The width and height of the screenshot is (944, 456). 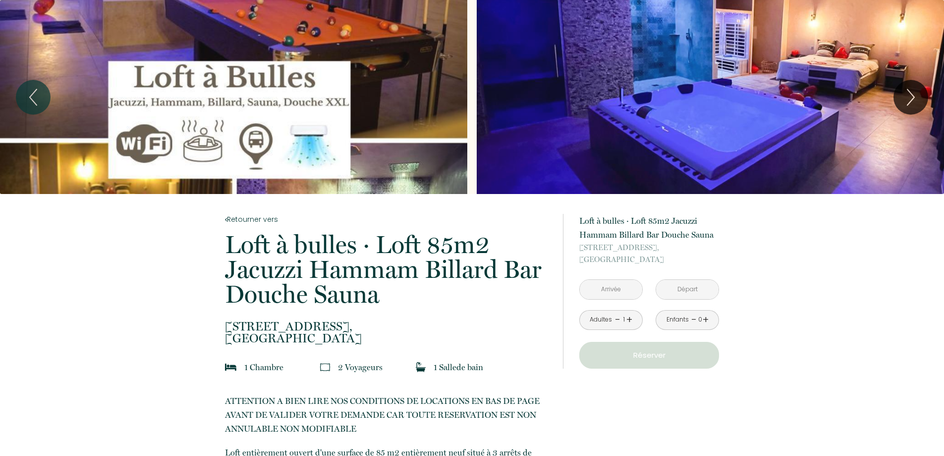 What do you see at coordinates (264, 367) in the screenshot?
I see `p: 1 Chambre` at bounding box center [264, 367].